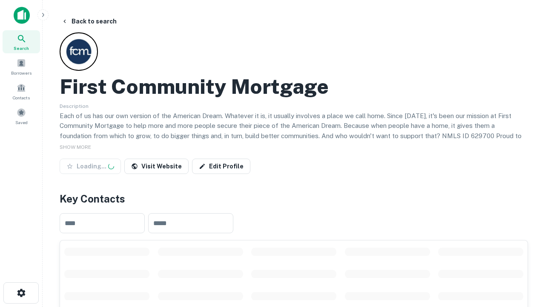 The height and width of the screenshot is (307, 545). Describe the element at coordinates (21, 48) in the screenshot. I see `span: Search` at that location.